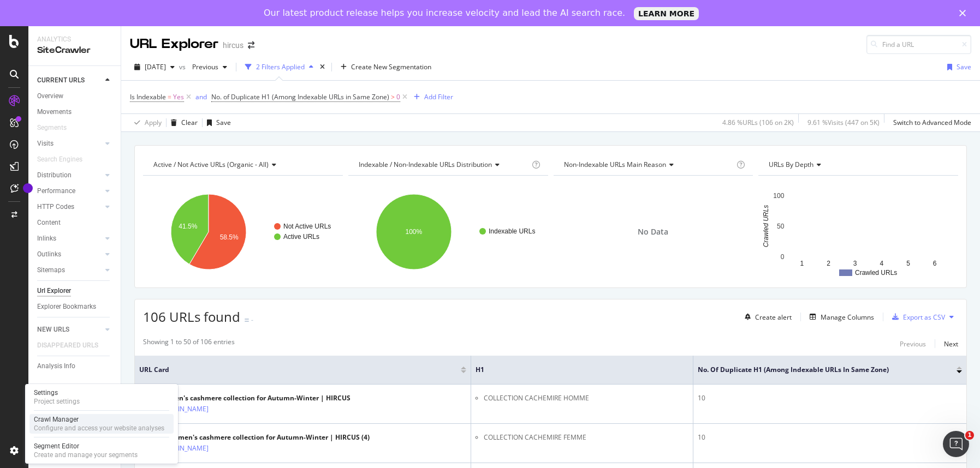 This screenshot has height=468, width=980. Describe the element at coordinates (322, 67) in the screenshot. I see `div: times` at that location.